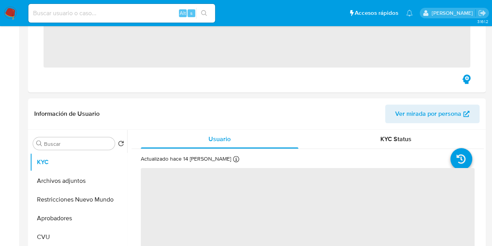  Describe the element at coordinates (79, 199) in the screenshot. I see `button: Restricciones Nuevo Mundo` at that location.